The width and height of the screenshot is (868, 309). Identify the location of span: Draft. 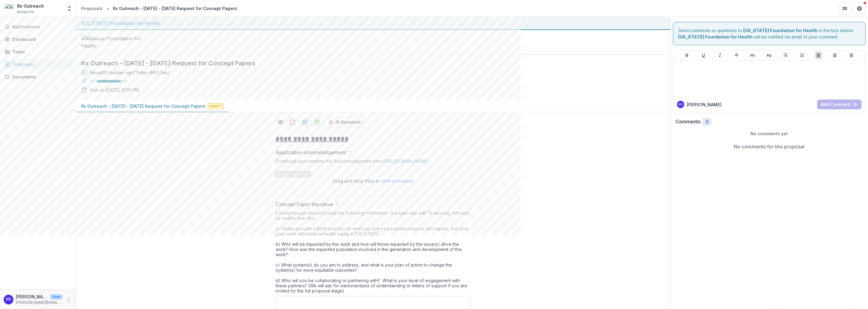
(216, 106).